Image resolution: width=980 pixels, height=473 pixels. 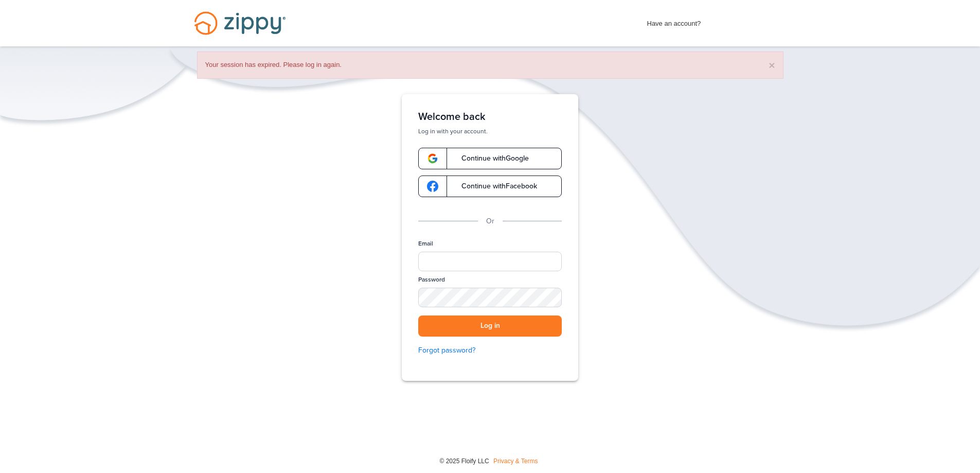 I want to click on a: Privacy & Terms, so click(x=515, y=461).